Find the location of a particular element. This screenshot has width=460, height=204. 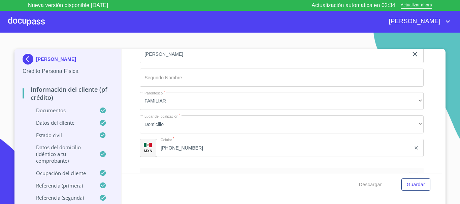

span: Referencia (tercera) is located at coordinates (171, 176).